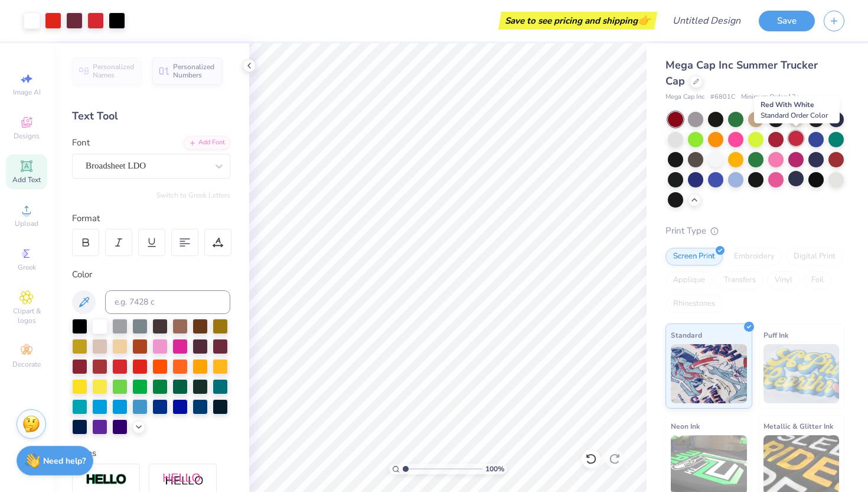  Describe the element at coordinates (577, 21) in the screenshot. I see `div: Save to see pricing and shipping` at that location.